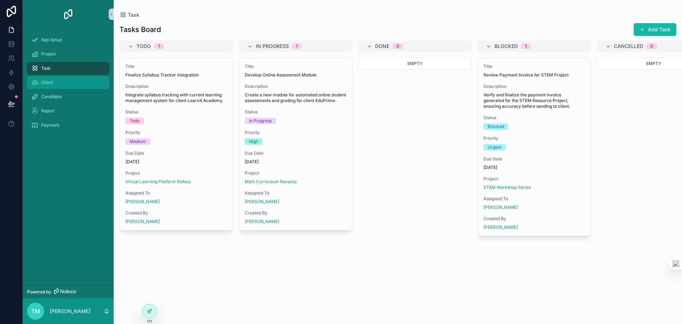 The height and width of the screenshot is (324, 682). What do you see at coordinates (507, 187) in the screenshot?
I see `span: STEM Workshop Series` at bounding box center [507, 187].